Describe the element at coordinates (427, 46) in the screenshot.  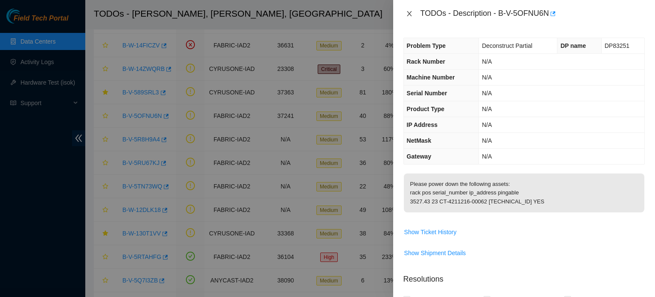
I see `span: Problem Type` at that location.